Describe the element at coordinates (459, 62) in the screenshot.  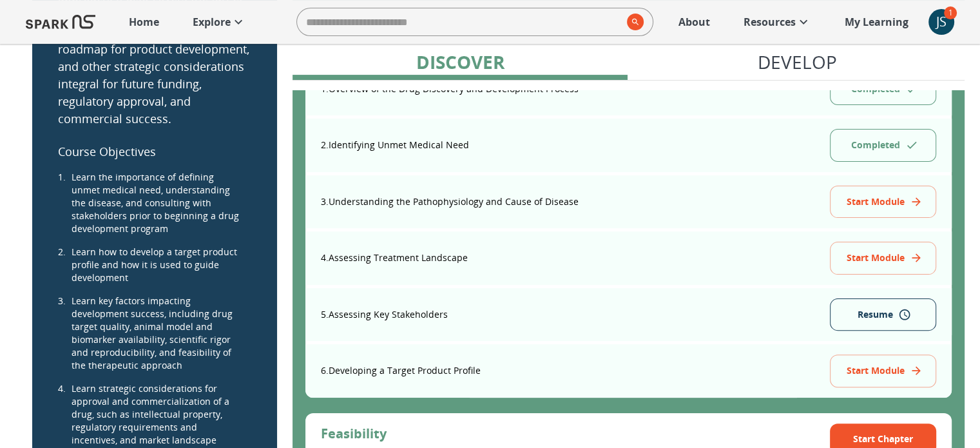
I see `p: Discover` at that location.